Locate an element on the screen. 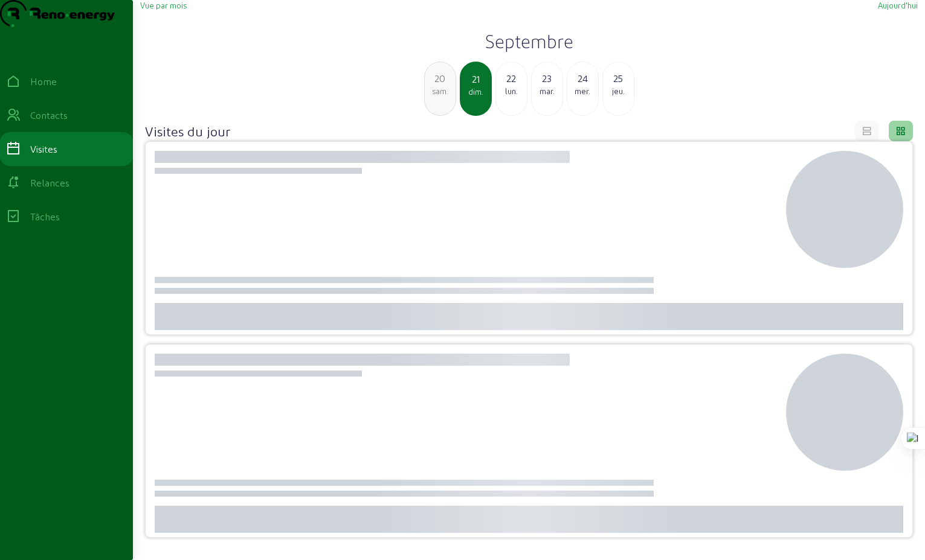 This screenshot has height=560, width=925. div: 23 is located at coordinates (547, 78).